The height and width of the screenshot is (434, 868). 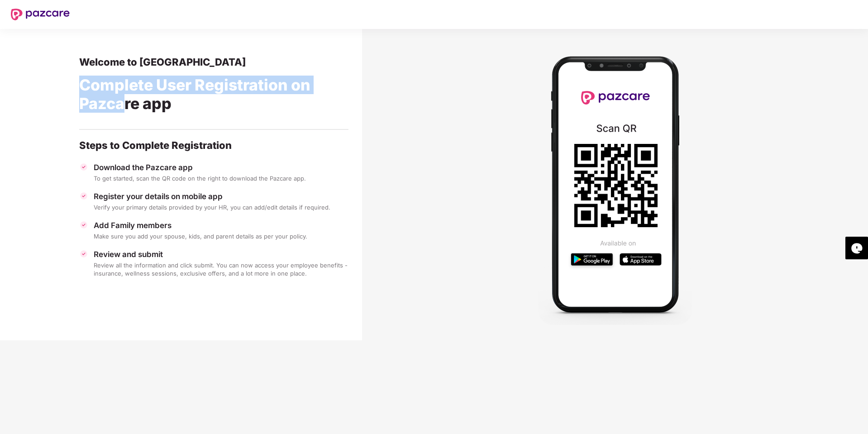 I want to click on div: Register your details on mobile app, so click(x=221, y=196).